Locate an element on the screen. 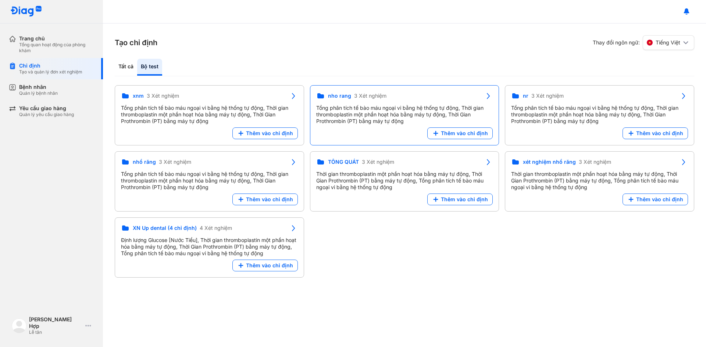 Image resolution: width=706 pixels, height=347 pixels. div: Định lượng Glucose [Nước Tiểu], Thời gian thromboplastin một phần hoạt hóa bằng máy tự động, Thời... is located at coordinates (209, 247).